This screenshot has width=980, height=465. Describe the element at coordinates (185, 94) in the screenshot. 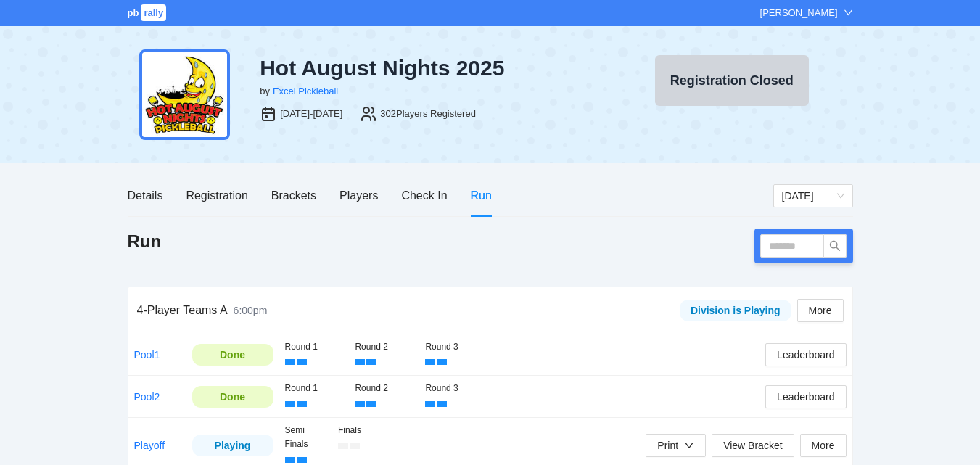

I see `img: hot-aug.png` at that location.